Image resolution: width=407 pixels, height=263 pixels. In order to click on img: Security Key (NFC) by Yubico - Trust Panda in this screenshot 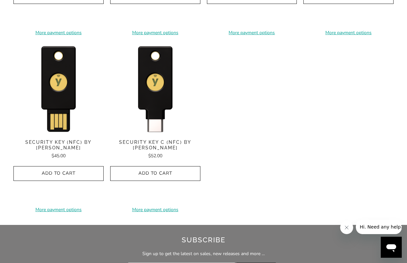, I will do `click(58, 88)`.